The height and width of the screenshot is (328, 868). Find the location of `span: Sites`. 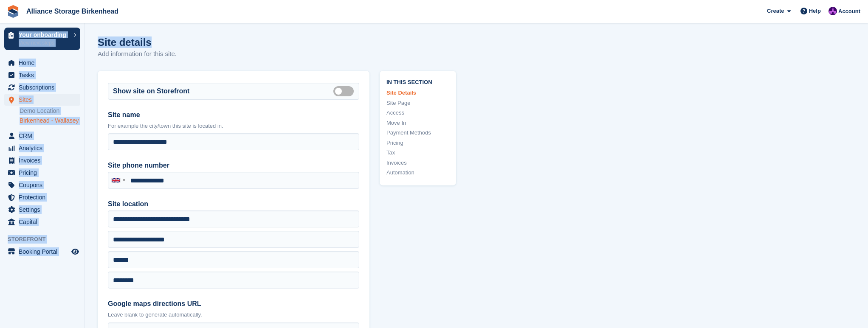

span: Sites is located at coordinates (44, 100).